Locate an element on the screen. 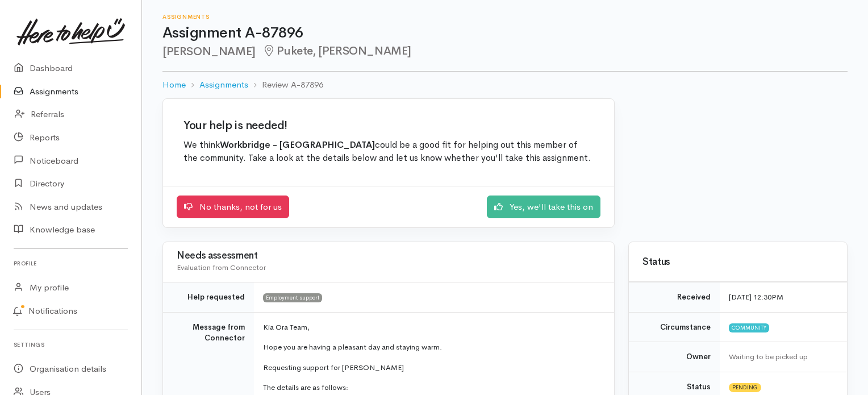 This screenshot has width=868, height=395. a: Home is located at coordinates (174, 84).